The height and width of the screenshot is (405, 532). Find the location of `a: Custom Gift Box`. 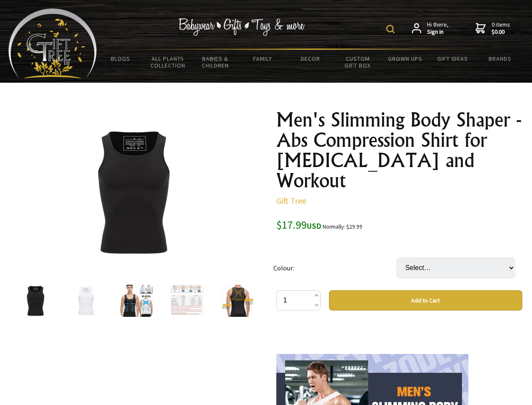

a: Custom Gift Box is located at coordinates (358, 62).